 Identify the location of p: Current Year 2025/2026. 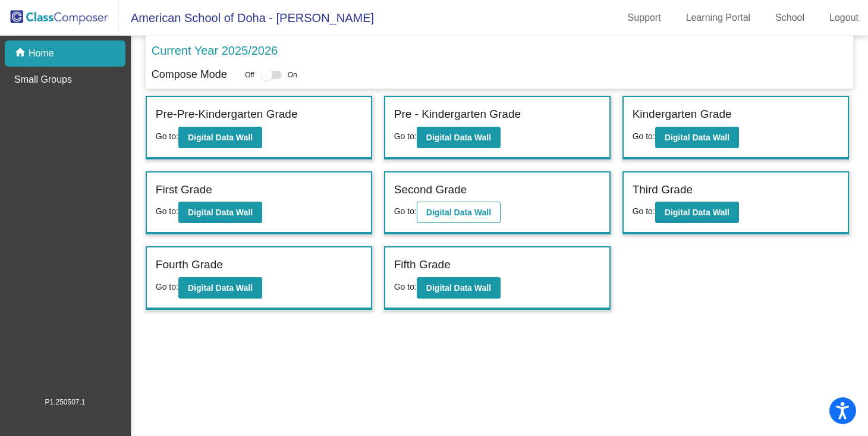
(215, 50).